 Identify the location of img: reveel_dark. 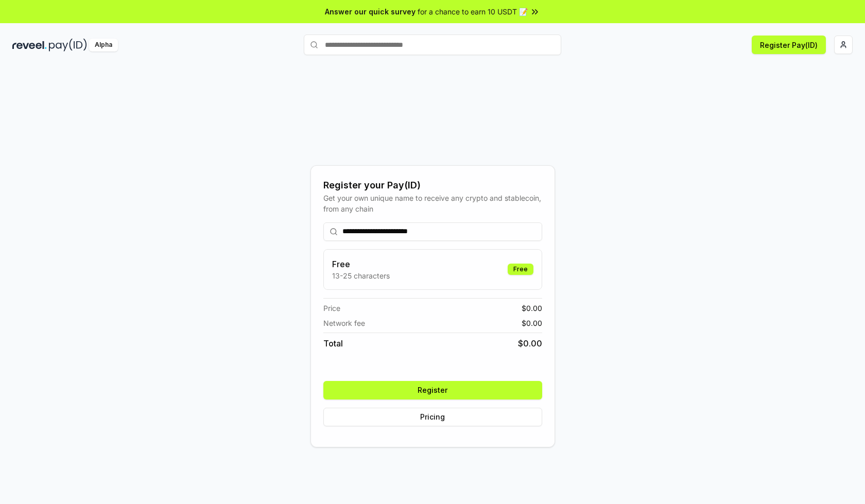
(30, 45).